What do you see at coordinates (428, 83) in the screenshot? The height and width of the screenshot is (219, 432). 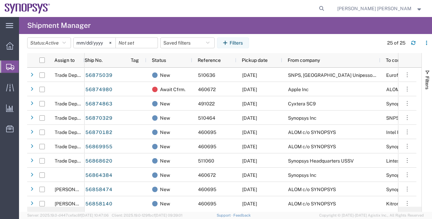 I see `span: Filters` at bounding box center [428, 83].